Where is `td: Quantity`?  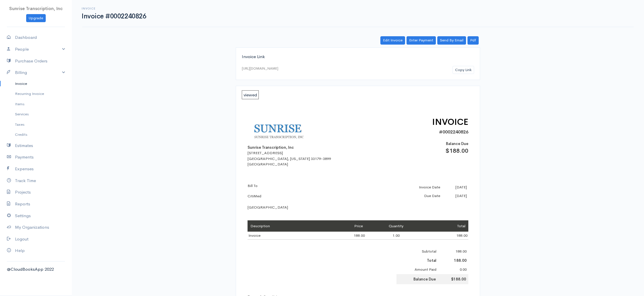 td: Quantity is located at coordinates (396, 226).